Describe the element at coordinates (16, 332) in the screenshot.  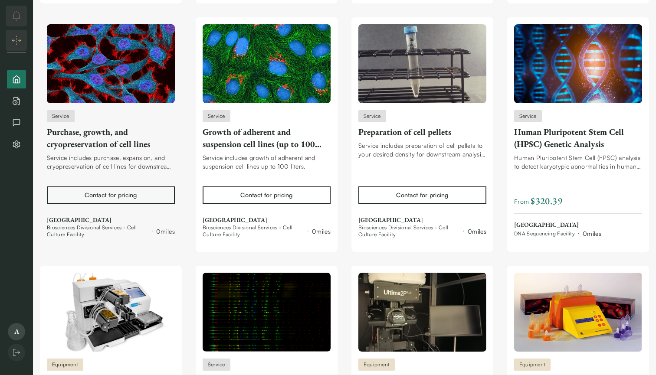
I see `span: A` at that location.